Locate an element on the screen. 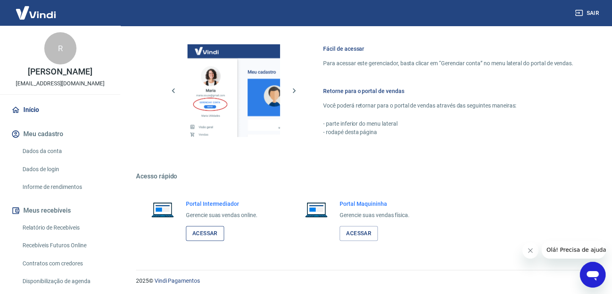  button: Meus recebíveis is located at coordinates (60, 210).